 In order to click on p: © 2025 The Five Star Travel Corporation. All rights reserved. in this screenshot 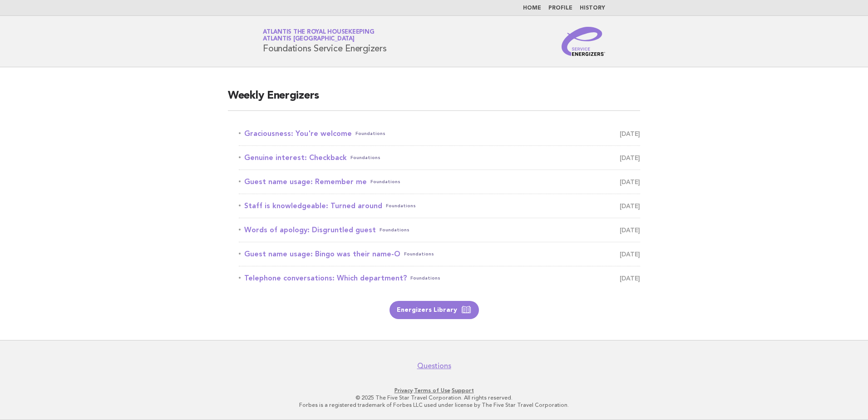, I will do `click(434, 398)`.